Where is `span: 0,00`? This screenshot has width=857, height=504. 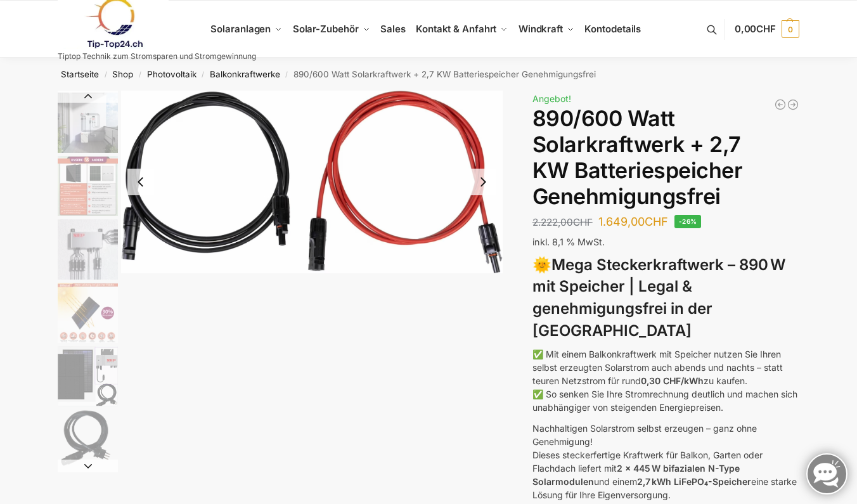 span: 0,00 is located at coordinates (755, 28).